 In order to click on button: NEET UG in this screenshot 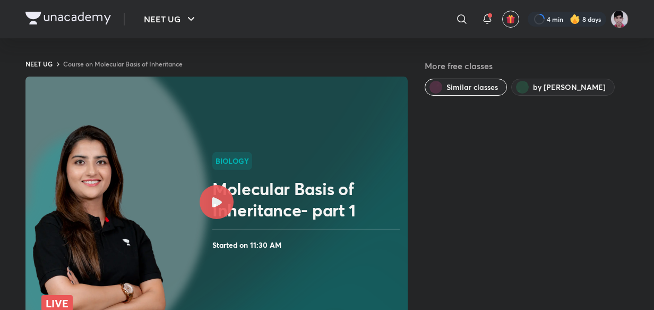, I will do `click(170, 19)`.